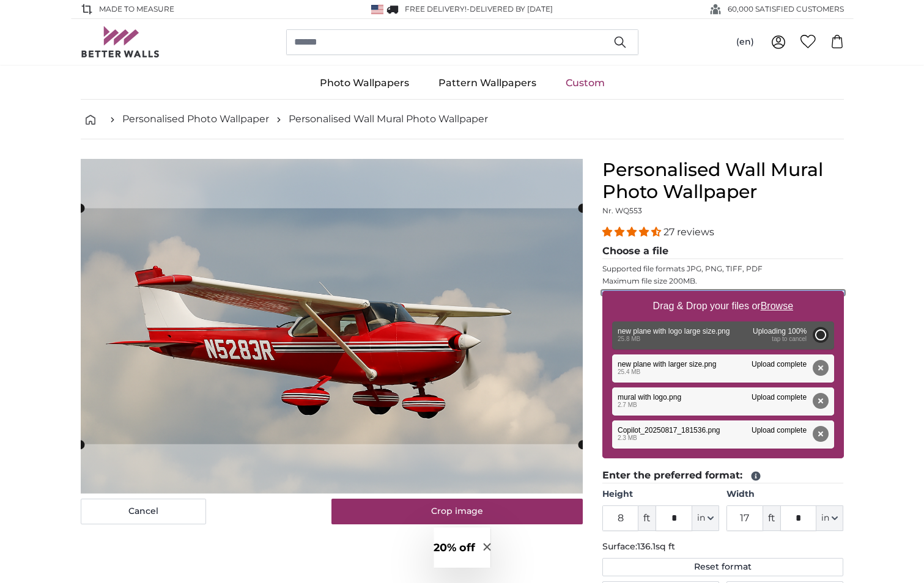  What do you see at coordinates (661, 495) in the screenshot?
I see `label: Height` at bounding box center [661, 495].